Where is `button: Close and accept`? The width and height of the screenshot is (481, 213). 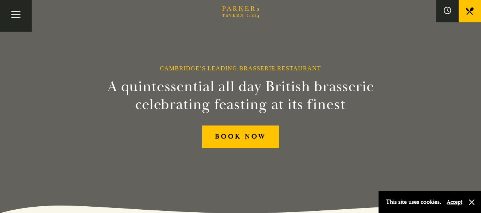
button: Close and accept is located at coordinates (472, 202).